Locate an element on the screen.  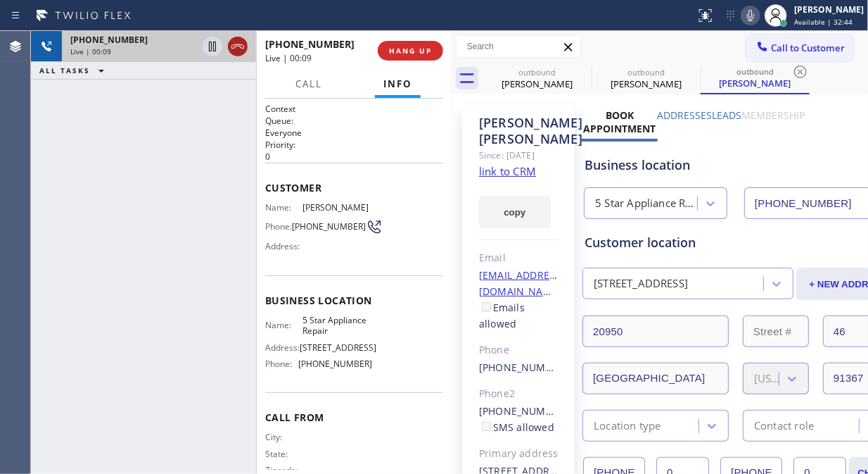
span: City: is located at coordinates (283, 436).